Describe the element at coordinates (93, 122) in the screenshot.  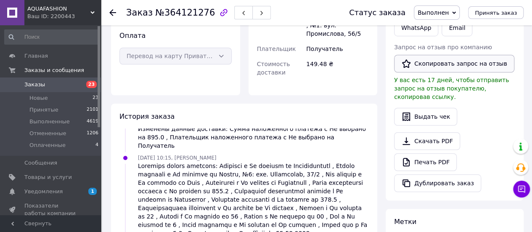
I see `span: 4619` at that location.